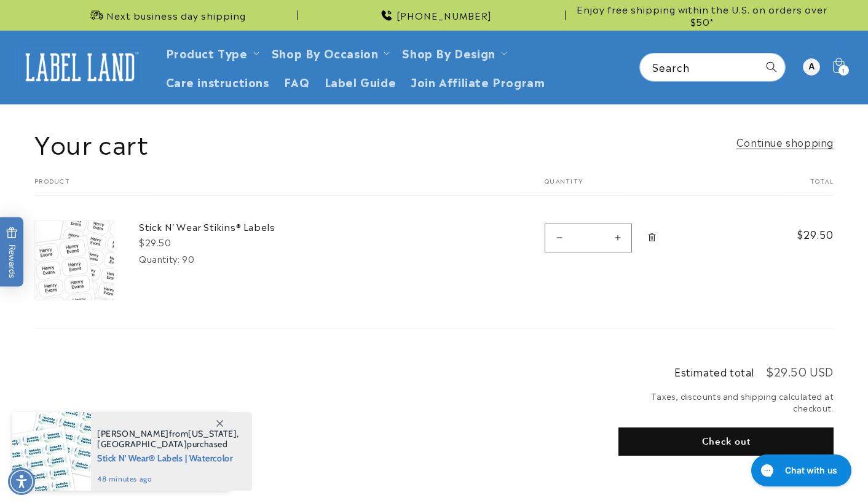  I want to click on summary: Shop By Occasion, so click(329, 52).